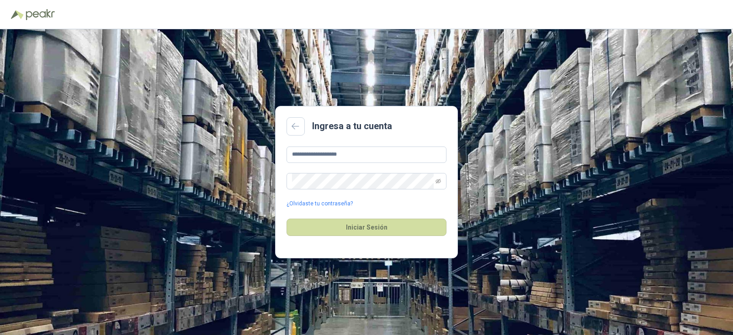 This screenshot has width=733, height=335. Describe the element at coordinates (40, 15) in the screenshot. I see `img: Peakr` at that location.